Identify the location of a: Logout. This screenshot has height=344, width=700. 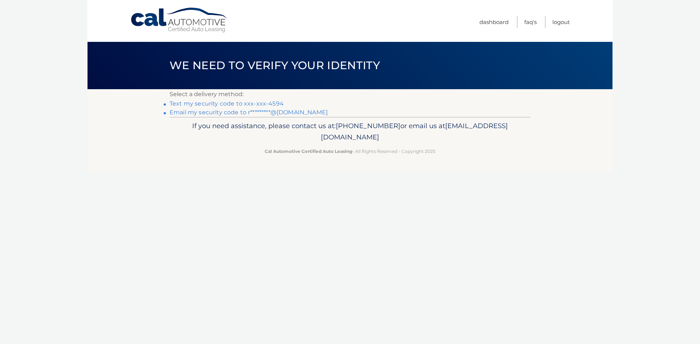
(561, 22).